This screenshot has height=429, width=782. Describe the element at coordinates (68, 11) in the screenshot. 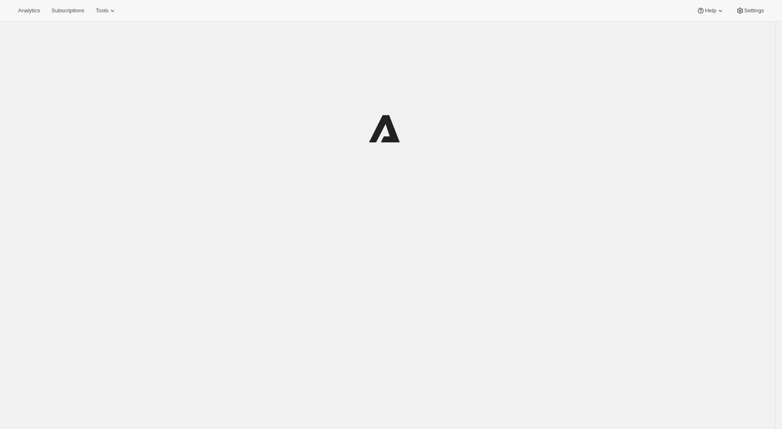

I see `span: Subscriptions` at that location.